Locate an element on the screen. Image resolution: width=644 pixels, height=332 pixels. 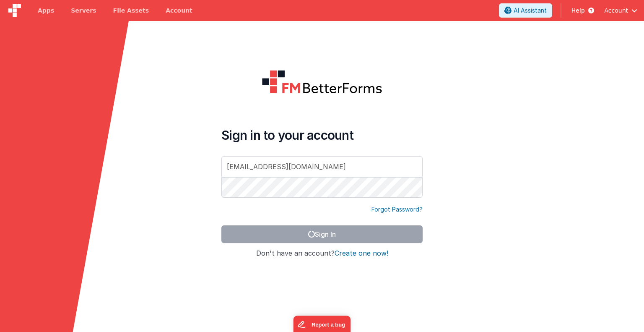
span: Servers is located at coordinates (83, 11).